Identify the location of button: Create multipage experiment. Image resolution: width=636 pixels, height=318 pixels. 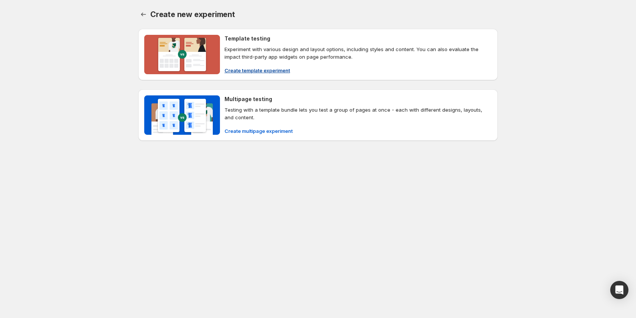
(259, 131).